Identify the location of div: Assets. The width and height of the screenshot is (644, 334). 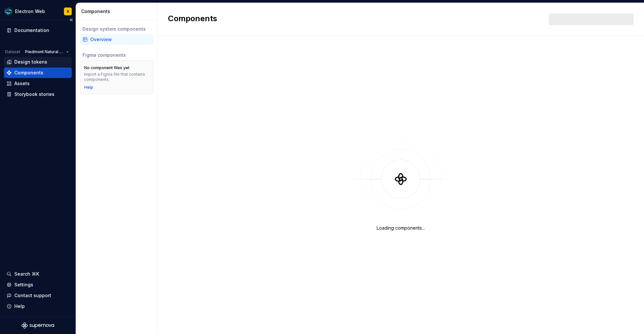
(22, 84).